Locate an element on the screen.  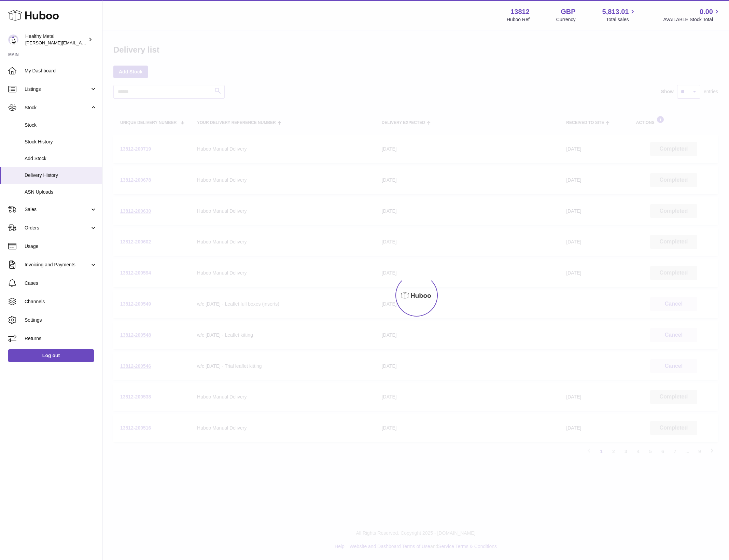
div: Currency is located at coordinates (566, 19).